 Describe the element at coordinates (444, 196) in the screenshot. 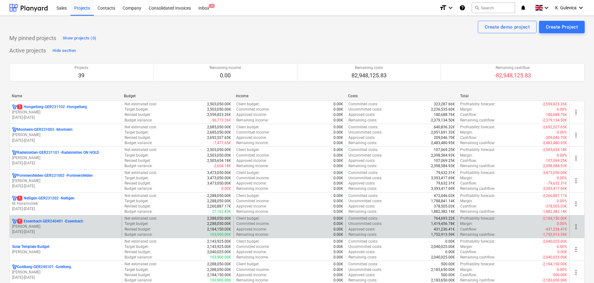

I see `p: 472,046.03€` at that location.